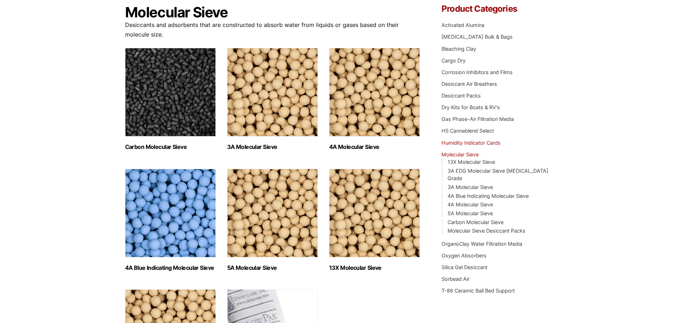  I want to click on a: T-86 Ceramic Ball Bed Support, so click(478, 290).